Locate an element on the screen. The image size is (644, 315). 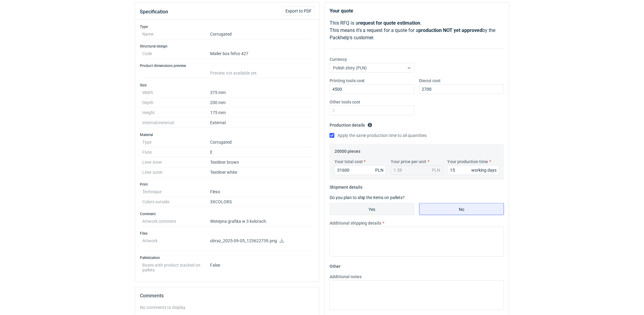
span: Preview not available yet. is located at coordinates (234, 73).